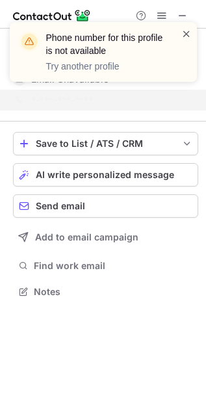  What do you see at coordinates (105, 266) in the screenshot?
I see `button: Find work email` at bounding box center [105, 266].